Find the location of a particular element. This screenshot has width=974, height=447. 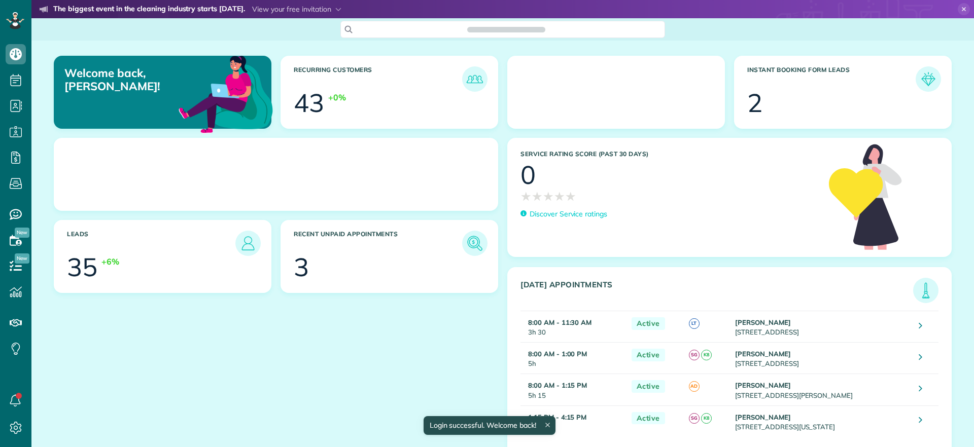

div: Login successful. Welcome back! is located at coordinates (489, 426).